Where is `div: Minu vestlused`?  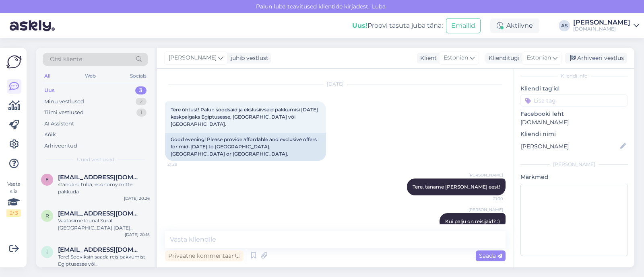
div: Minu vestlused is located at coordinates (64, 102).